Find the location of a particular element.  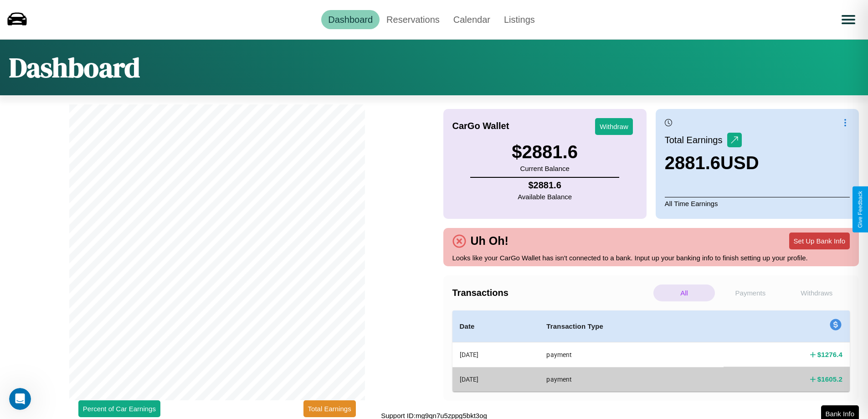

p: All Time Earnings is located at coordinates (757, 203).